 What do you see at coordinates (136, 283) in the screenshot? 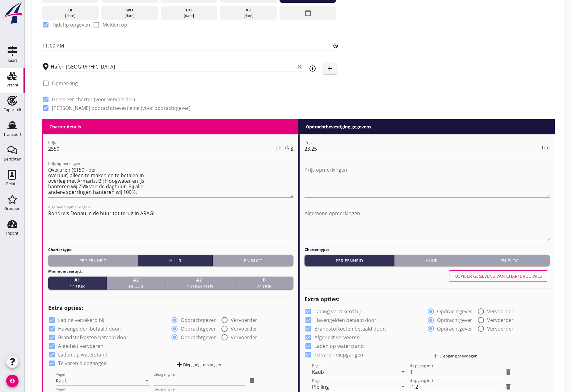
I see `button: A218 uur` at bounding box center [136, 283].